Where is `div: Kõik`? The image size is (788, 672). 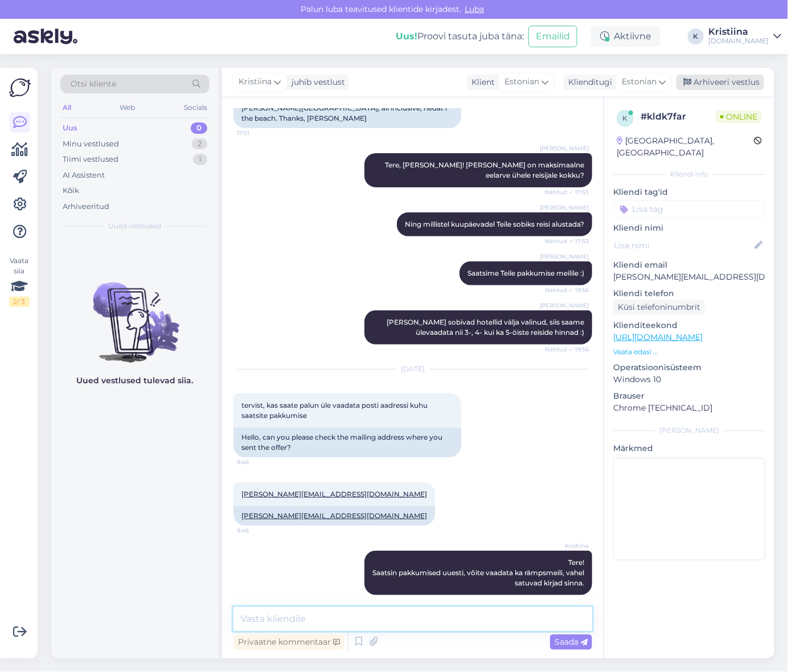 div: Kõik is located at coordinates (71, 191).